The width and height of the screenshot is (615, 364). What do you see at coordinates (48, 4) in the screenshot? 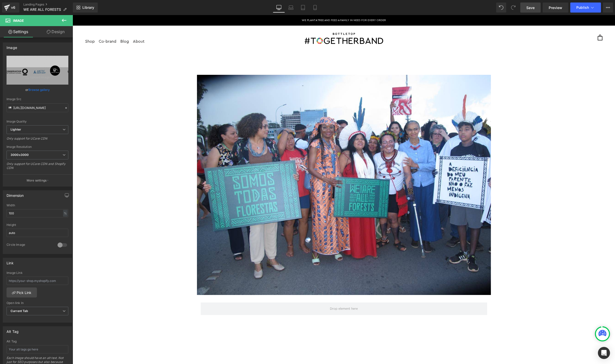
I see `a: Landing Pages` at bounding box center [48, 4].